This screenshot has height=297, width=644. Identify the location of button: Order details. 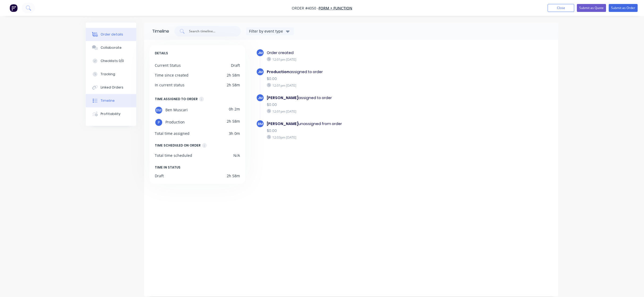
(111, 34).